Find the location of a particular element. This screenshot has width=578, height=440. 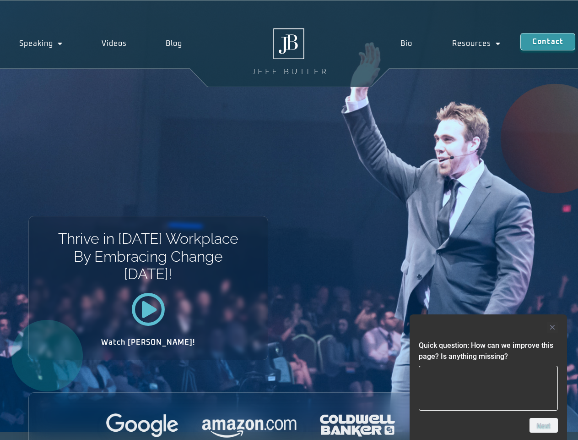

h2: Quick question: How can we improve this page? Is anything missing? is located at coordinates (489, 351).